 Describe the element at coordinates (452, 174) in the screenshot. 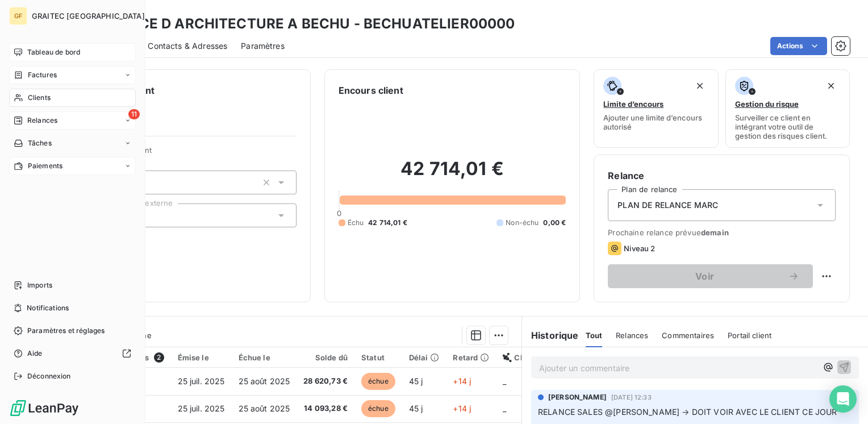

I see `h2: 42 714,01 €` at that location.